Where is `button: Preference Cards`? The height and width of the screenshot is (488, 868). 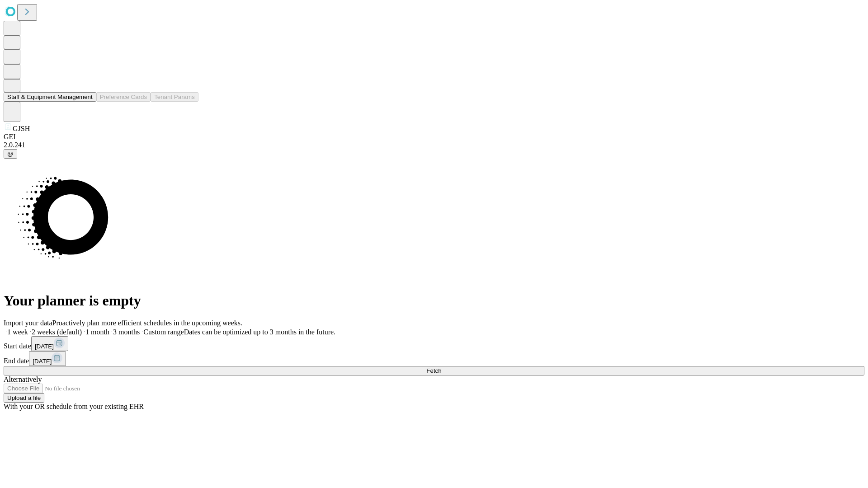 button: Preference Cards is located at coordinates (123, 97).